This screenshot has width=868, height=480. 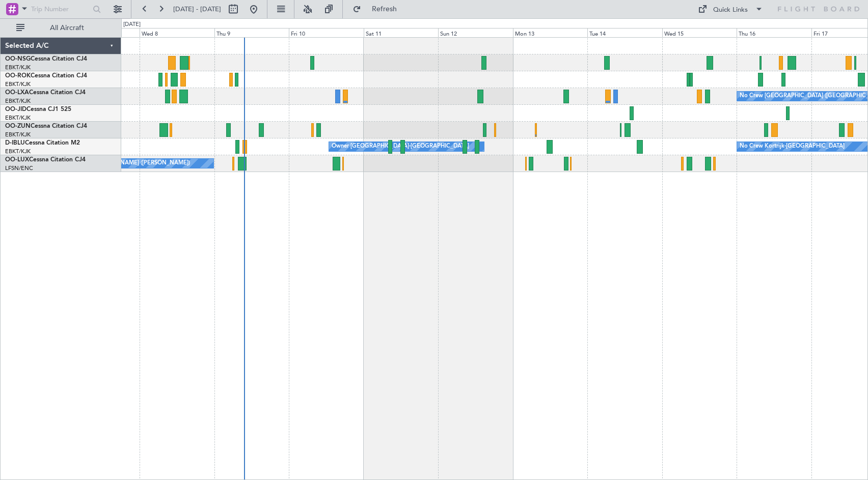 What do you see at coordinates (18, 126) in the screenshot?
I see `span: OO-ZUN` at bounding box center [18, 126].